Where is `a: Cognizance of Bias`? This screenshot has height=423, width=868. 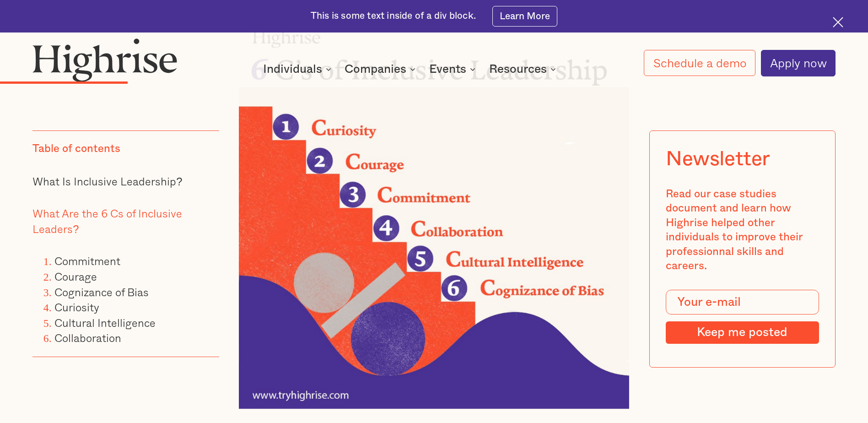 a: Cognizance of Bias is located at coordinates (102, 291).